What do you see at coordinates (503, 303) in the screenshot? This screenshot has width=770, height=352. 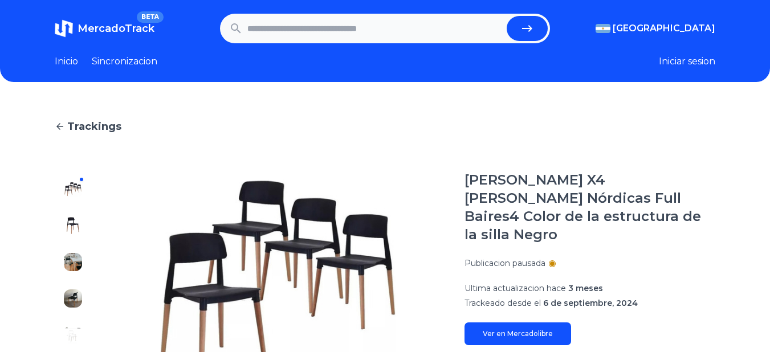 I see `span: Trackeado desde el` at bounding box center [503, 303].